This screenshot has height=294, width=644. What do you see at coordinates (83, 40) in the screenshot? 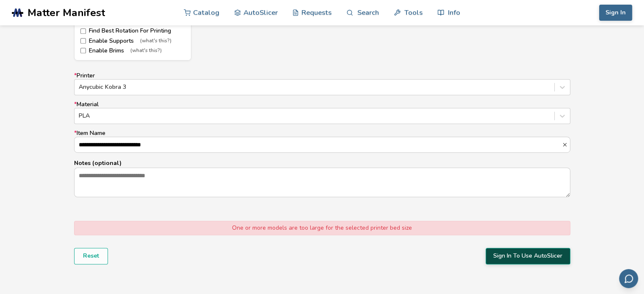
I see `input: Enable Supports(what's this?)` at bounding box center [83, 40].